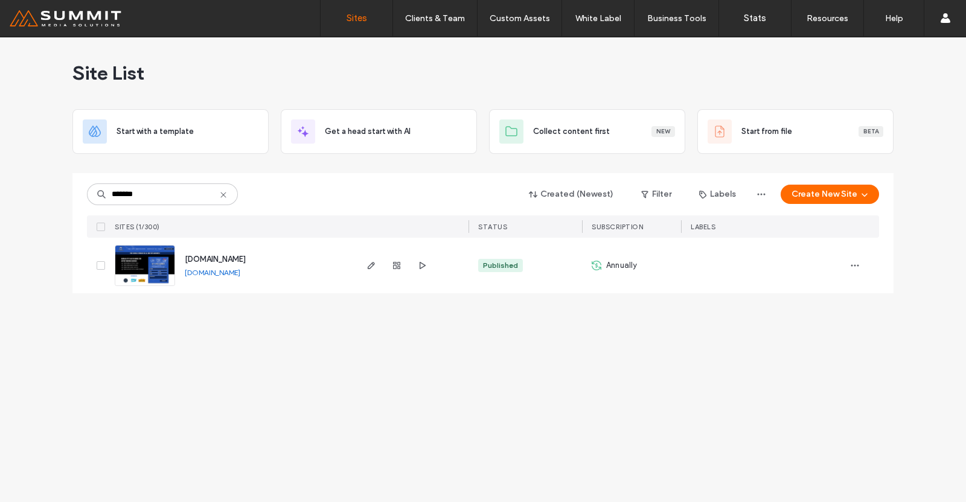 The height and width of the screenshot is (502, 966). I want to click on div: Get a head start with AI, so click(378, 132).